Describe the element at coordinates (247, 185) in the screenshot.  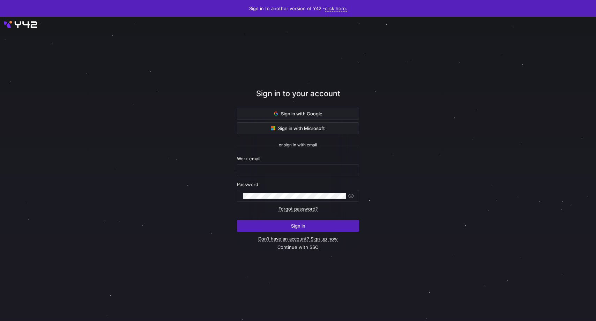
I see `span: Password` at that location.